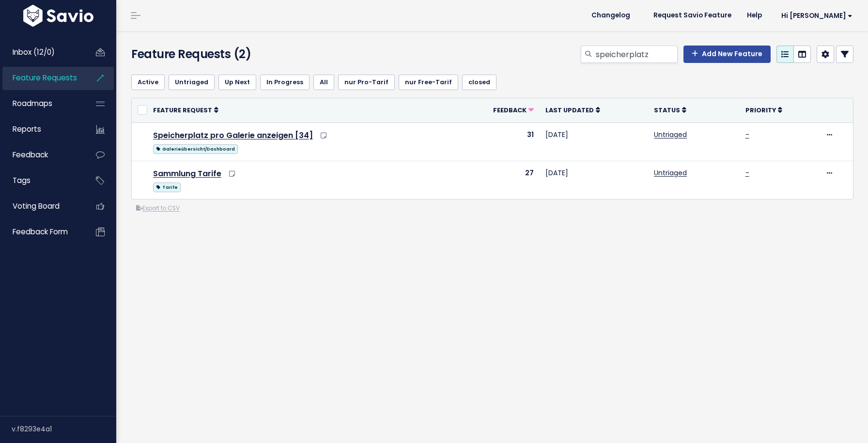  Describe the element at coordinates (41, 78) in the screenshot. I see `a: Feature Requests` at that location.